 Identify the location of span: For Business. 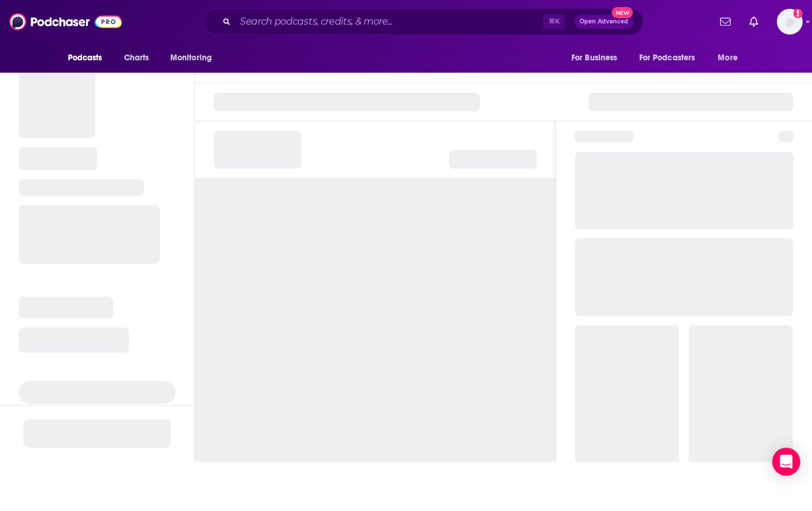
(594, 58).